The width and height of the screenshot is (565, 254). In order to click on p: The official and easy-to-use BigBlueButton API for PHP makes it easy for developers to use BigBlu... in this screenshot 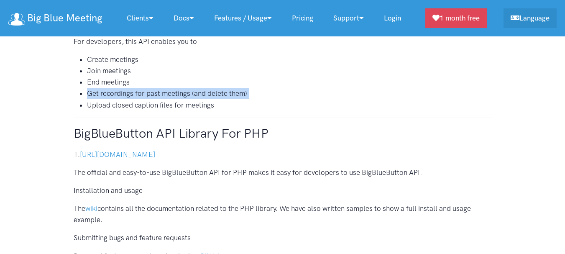, I will do `click(283, 172)`.